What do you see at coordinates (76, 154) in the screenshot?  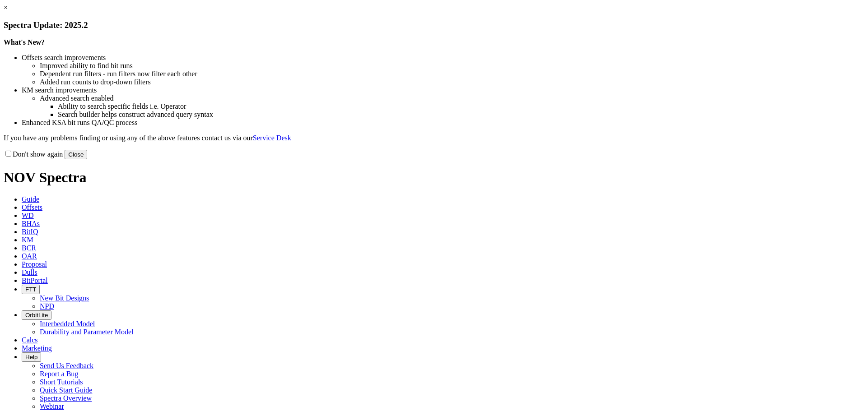 I see `button: Close` at bounding box center [76, 154].